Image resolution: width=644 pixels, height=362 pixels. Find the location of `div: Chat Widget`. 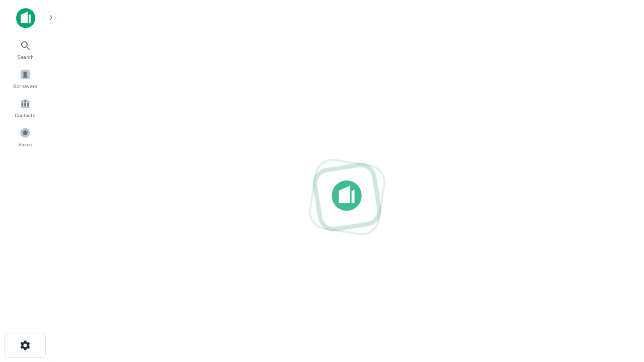

div: Chat Widget is located at coordinates (619, 273).